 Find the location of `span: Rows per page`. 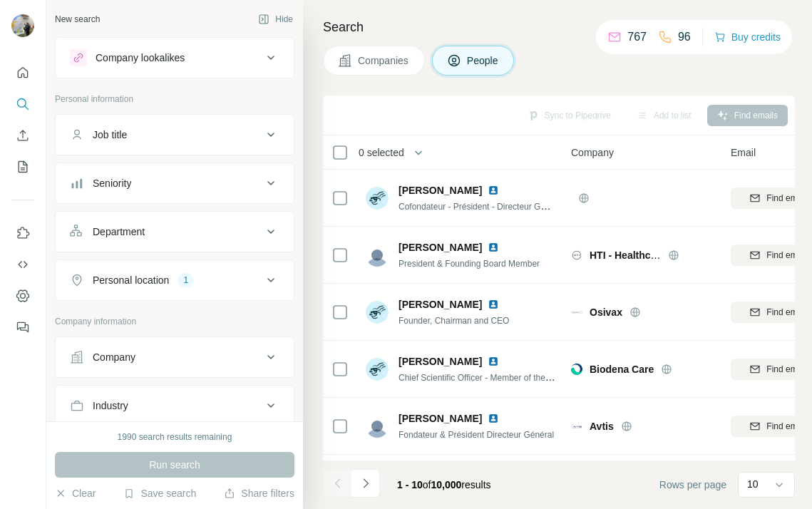

span: Rows per page is located at coordinates (694, 484).